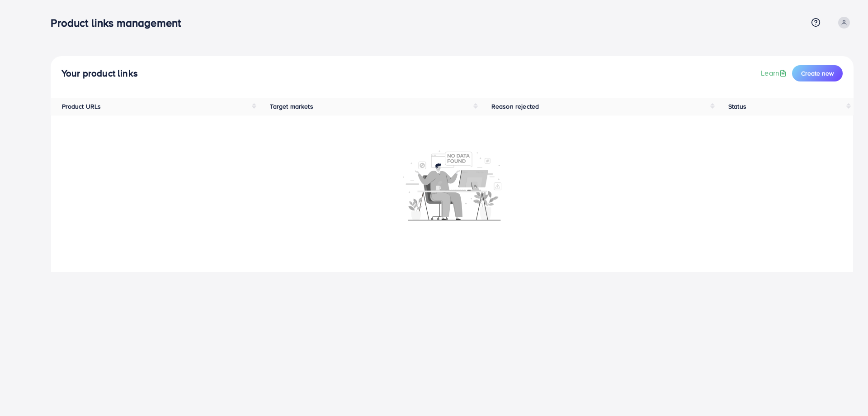  Describe the element at coordinates (818, 73) in the screenshot. I see `button: Create new` at that location.